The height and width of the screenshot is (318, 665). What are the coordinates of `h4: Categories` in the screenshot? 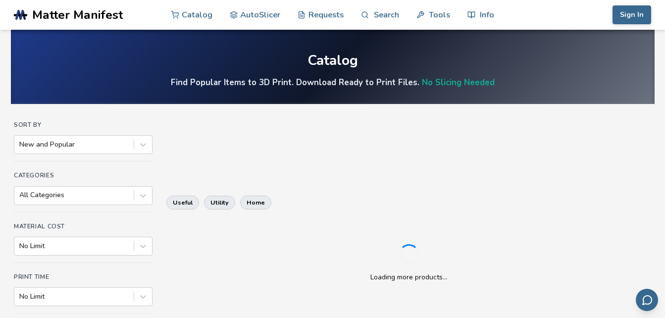 It's located at (83, 175).